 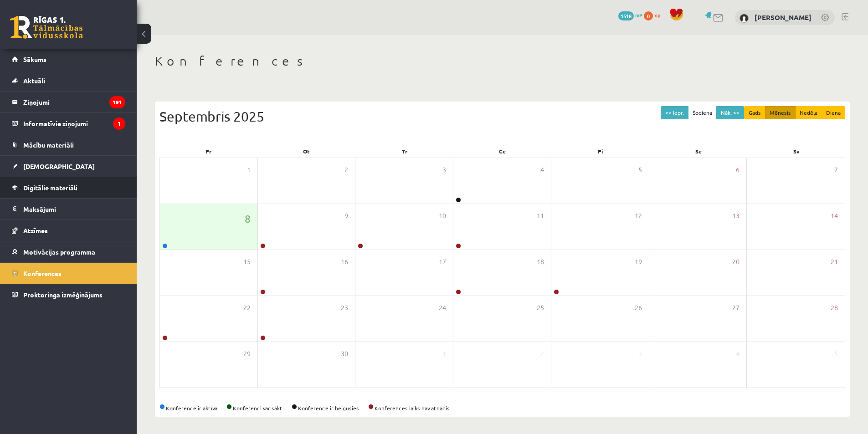 I want to click on h1: Konferences, so click(x=502, y=61).